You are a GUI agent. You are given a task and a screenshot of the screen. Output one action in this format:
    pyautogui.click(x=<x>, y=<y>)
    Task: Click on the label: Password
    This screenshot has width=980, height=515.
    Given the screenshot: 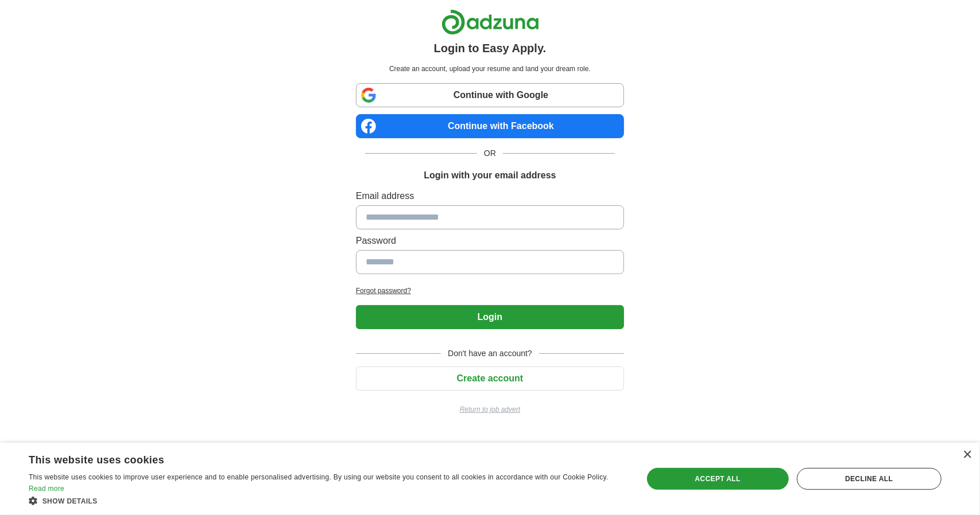 What is the action you would take?
    pyautogui.click(x=489, y=241)
    